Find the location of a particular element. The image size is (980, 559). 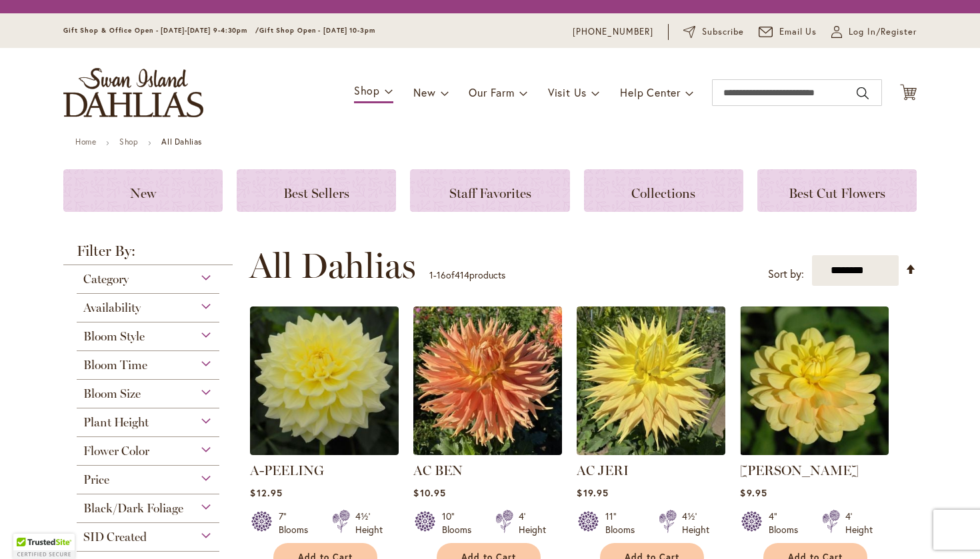

img: A-Peeling is located at coordinates (324, 381).